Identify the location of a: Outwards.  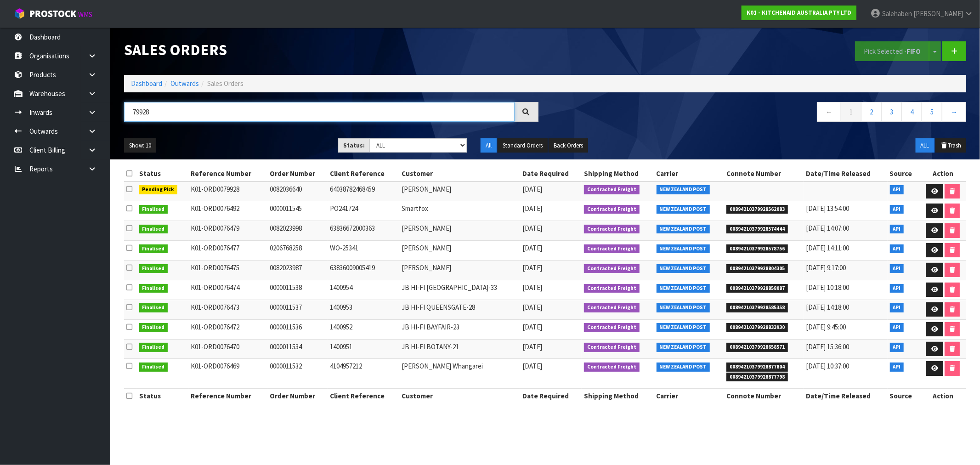
(184, 84).